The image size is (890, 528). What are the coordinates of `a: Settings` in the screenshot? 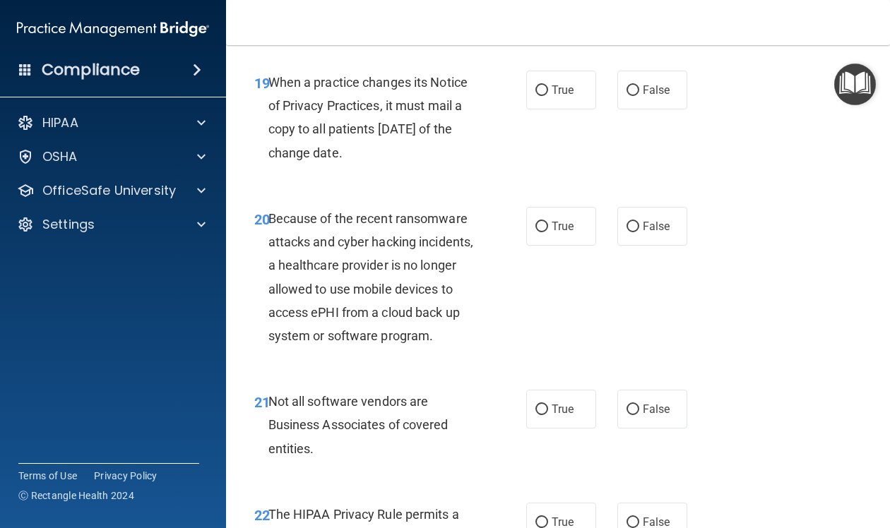 It's located at (111, 225).